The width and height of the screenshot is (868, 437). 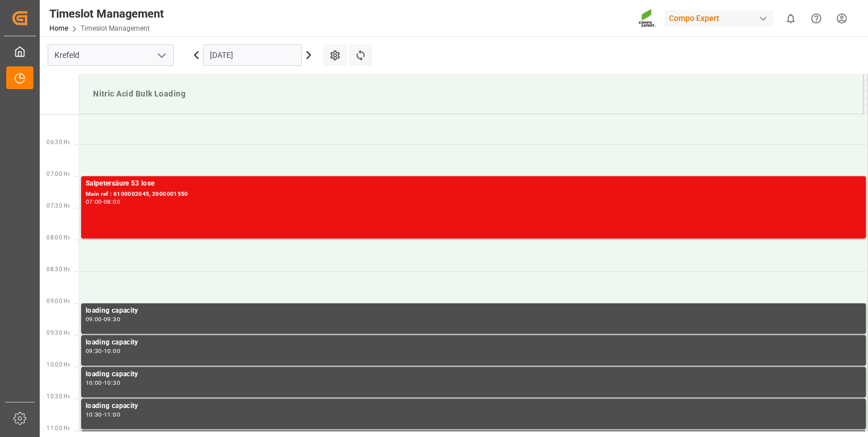 What do you see at coordinates (58, 333) in the screenshot?
I see `span: 09:30 Hr` at bounding box center [58, 333].